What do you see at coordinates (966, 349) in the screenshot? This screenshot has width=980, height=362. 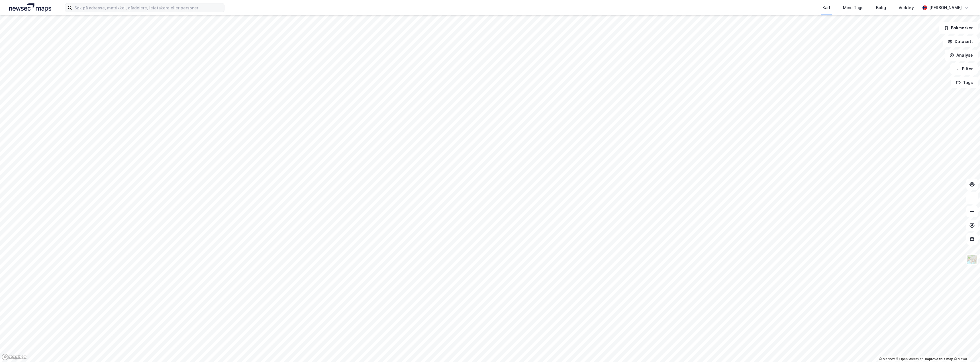 I see `div: Chat Widget` at bounding box center [966, 349].